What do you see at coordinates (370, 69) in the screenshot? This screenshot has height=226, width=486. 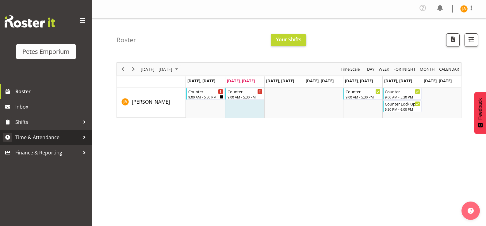 I see `span: Day` at bounding box center [370, 69].